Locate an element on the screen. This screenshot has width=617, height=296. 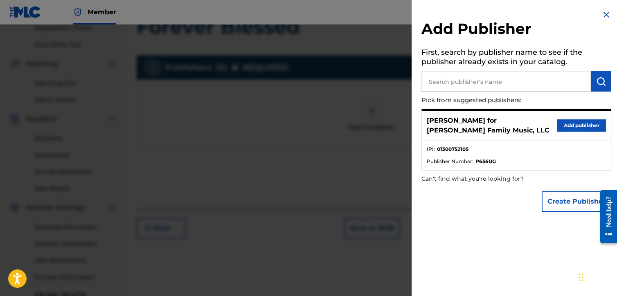
button: Add publisher is located at coordinates (582, 126).